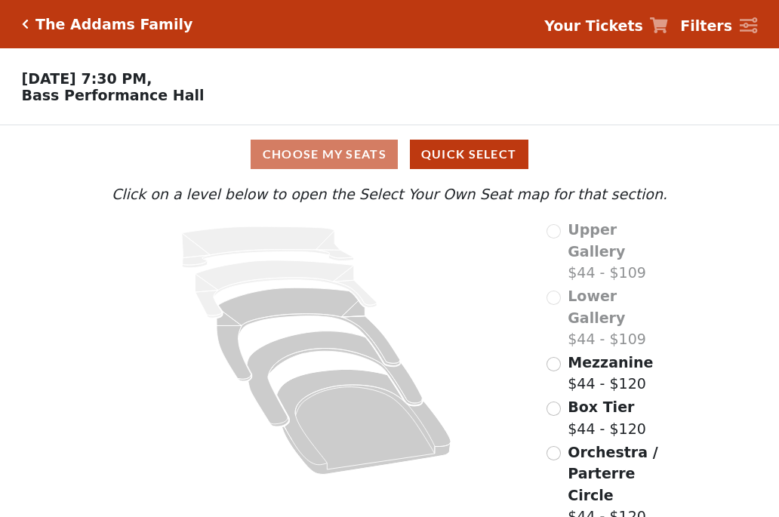 Image resolution: width=779 pixels, height=517 pixels. Describe the element at coordinates (114, 24) in the screenshot. I see `h5: The Addams Family` at that location.